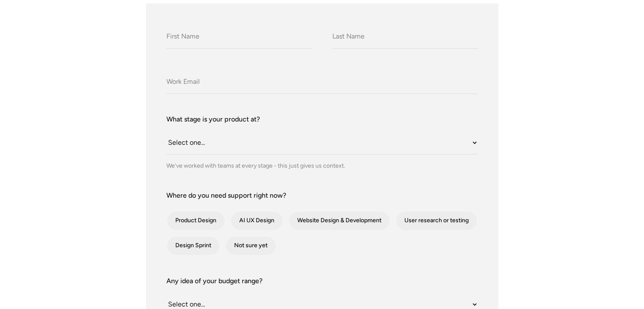 This screenshot has height=309, width=644. What do you see at coordinates (322, 166) in the screenshot?
I see `div: We’ve worked with teams at every stage - this just gives us context.` at bounding box center [322, 166].